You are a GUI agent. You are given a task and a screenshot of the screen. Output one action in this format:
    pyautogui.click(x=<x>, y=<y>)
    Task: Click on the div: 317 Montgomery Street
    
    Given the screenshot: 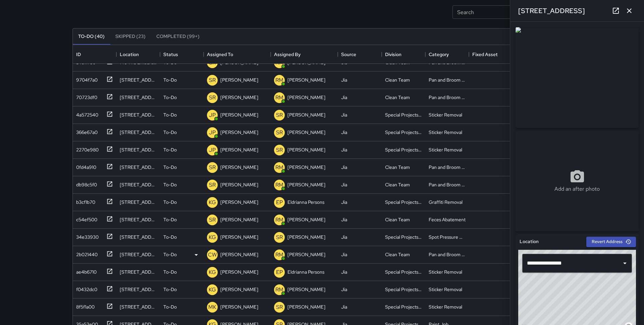 What is the action you would take?
    pyautogui.click(x=138, y=272)
    